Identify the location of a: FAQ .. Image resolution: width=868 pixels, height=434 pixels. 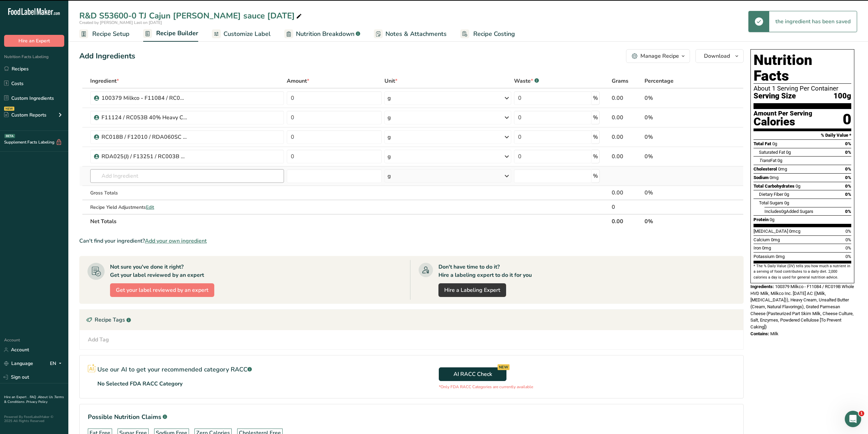
(34, 397).